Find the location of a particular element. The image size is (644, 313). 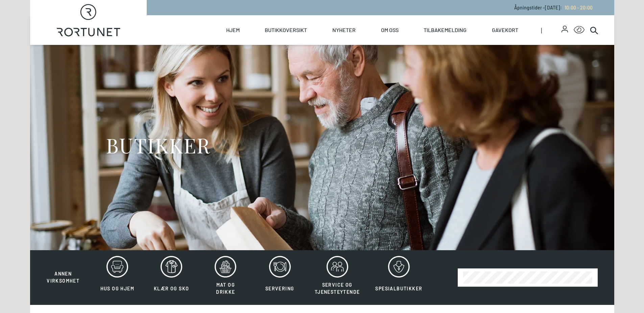

a: Hjem is located at coordinates (233, 30).